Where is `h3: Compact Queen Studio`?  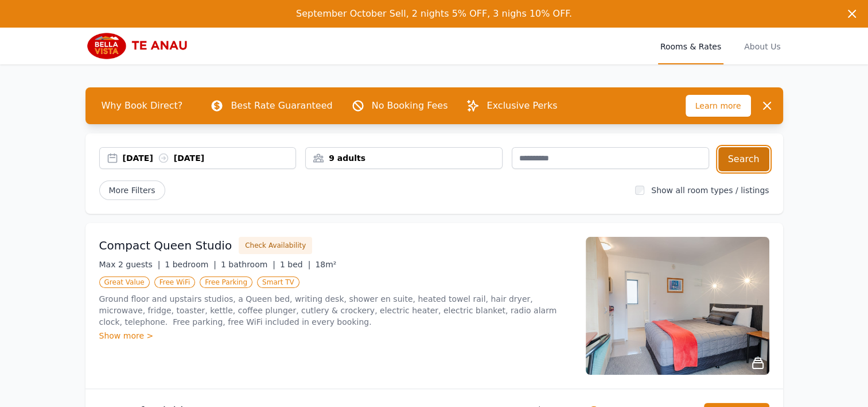 h3: Compact Queen Studio is located at coordinates (166, 245).